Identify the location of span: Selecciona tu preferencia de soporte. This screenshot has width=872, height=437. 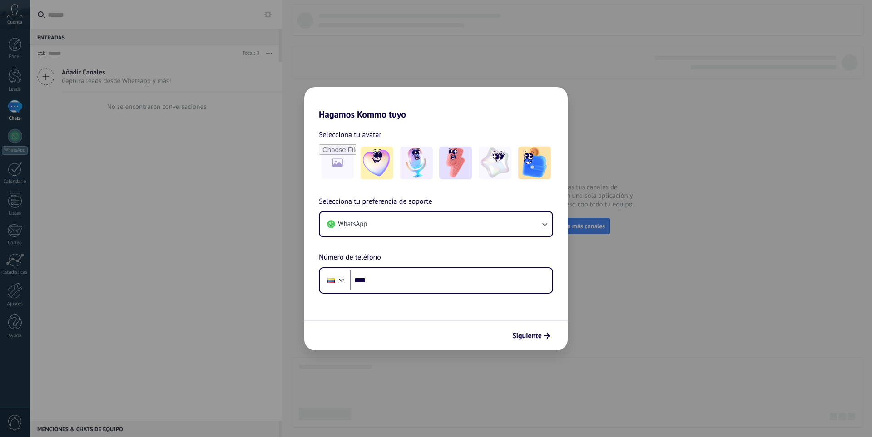
(376, 202).